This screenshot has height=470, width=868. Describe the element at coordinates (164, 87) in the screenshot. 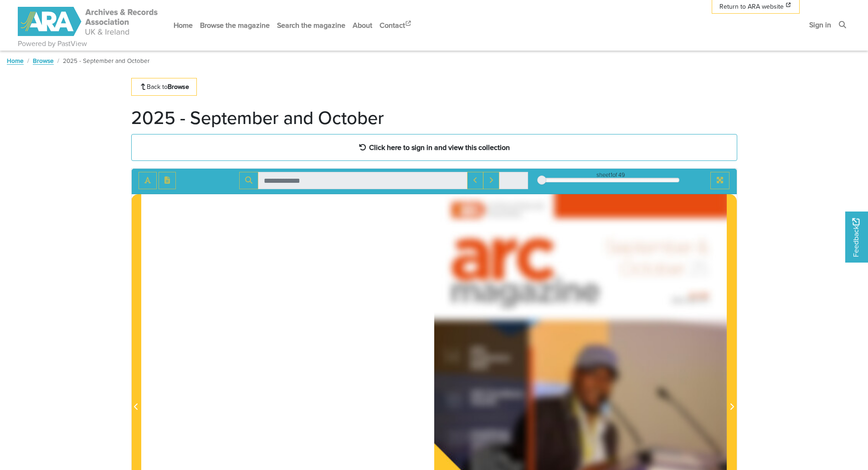

I see `a: Back toBrowse` at that location.